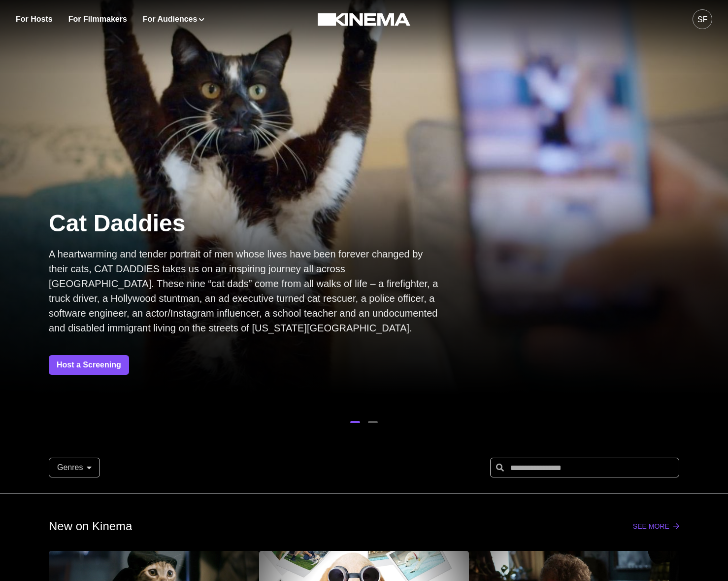  Describe the element at coordinates (90, 526) in the screenshot. I see `p: New on Kinema` at that location.